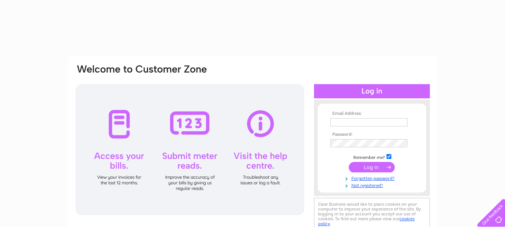  Describe the element at coordinates (367, 221) in the screenshot. I see `a: cookies policy` at that location.